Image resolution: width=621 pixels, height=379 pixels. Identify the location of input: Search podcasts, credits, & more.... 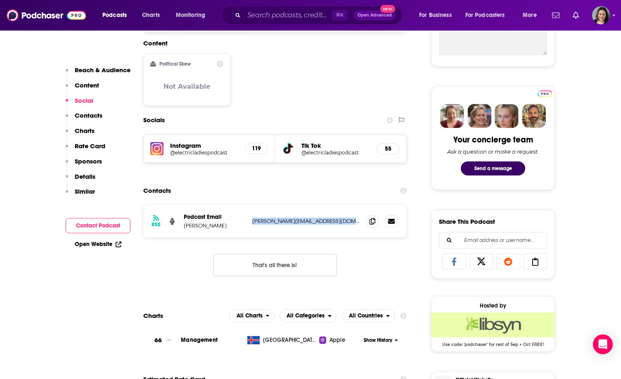
(288, 15).